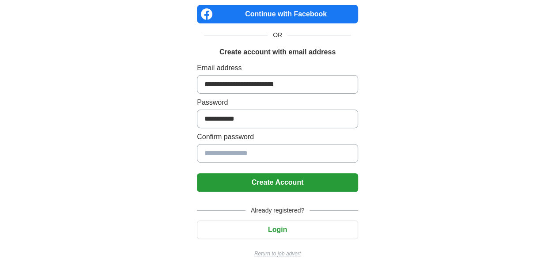 This screenshot has width=555, height=266. What do you see at coordinates (277, 229) in the screenshot?
I see `a: Login` at bounding box center [277, 229].